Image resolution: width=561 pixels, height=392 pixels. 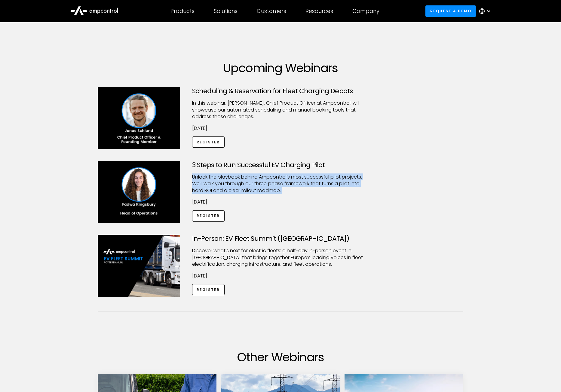 I want to click on div: Resources, so click(x=320, y=11).